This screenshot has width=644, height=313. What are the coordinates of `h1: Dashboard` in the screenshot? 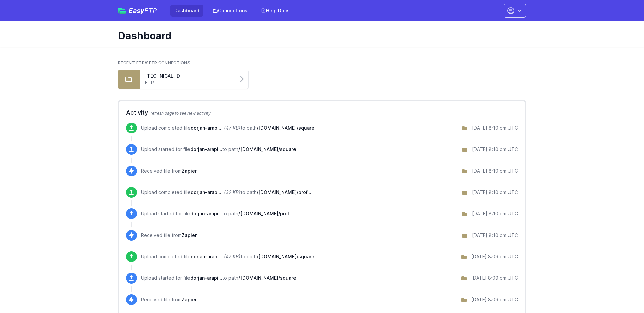 It's located at (320, 36).